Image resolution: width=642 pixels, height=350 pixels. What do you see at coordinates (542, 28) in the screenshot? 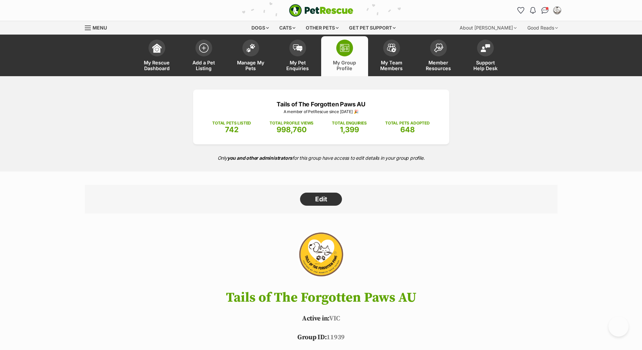
I see `div: Good Reads` at bounding box center [542, 28].